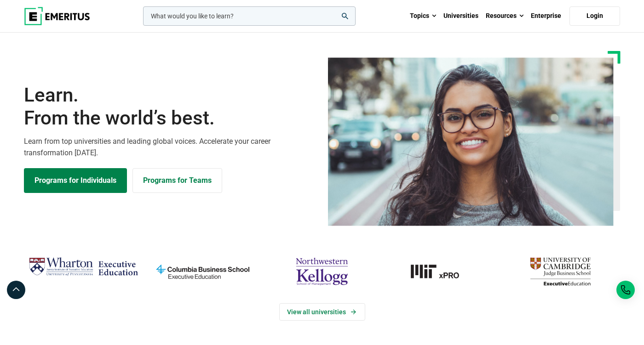 This screenshot has width=644, height=345. What do you see at coordinates (560, 271) in the screenshot?
I see `a: cambridge-judge-business-school` at bounding box center [560, 271].